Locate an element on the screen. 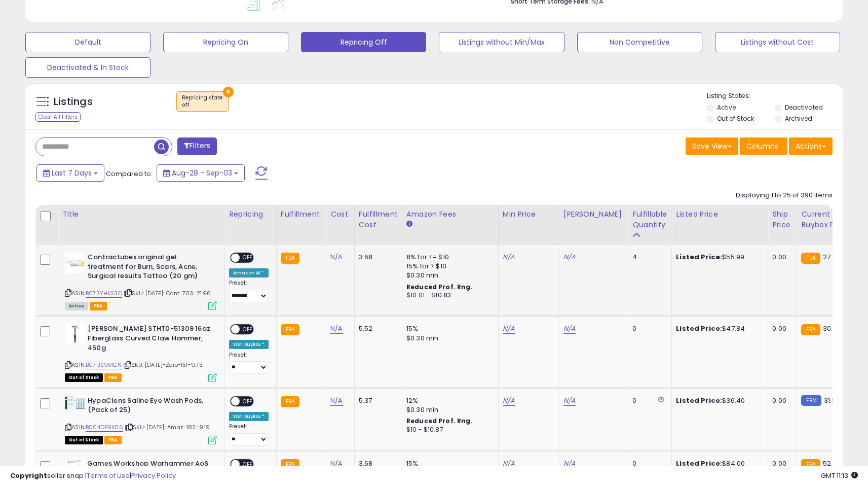  label: Deactivated is located at coordinates (804, 107).